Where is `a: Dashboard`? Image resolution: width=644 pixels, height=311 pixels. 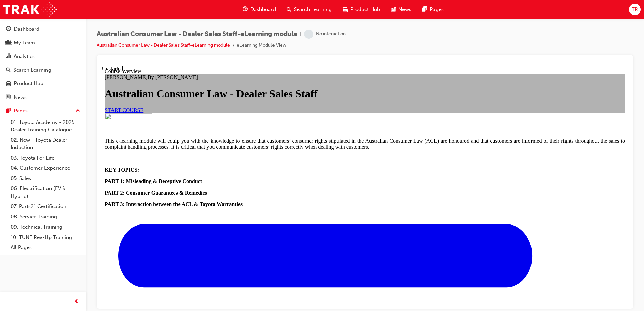
a: Dashboard is located at coordinates (43, 29).